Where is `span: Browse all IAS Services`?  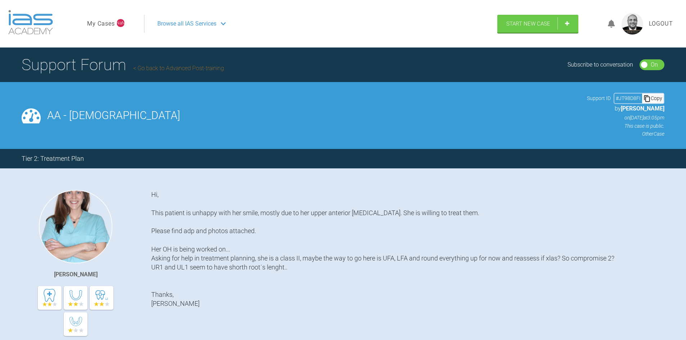
span: Browse all IAS Services is located at coordinates (187, 24).